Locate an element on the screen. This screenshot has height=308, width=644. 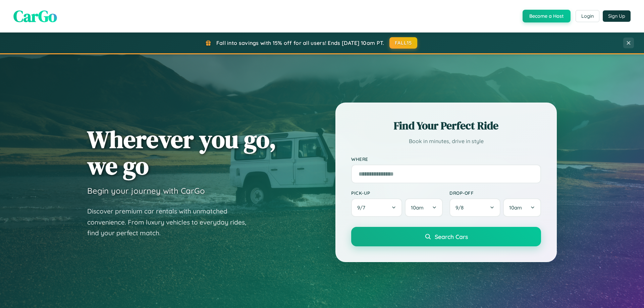
p: Discover premium car rentals with unmatched convenience. From luxury vehicles to everyday rides, ... is located at coordinates (171, 222).